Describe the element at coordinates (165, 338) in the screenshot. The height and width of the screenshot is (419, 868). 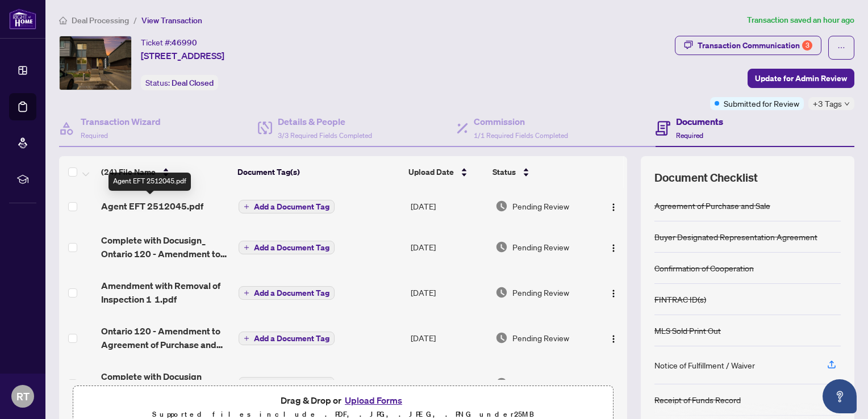
I see `span: Ontario 120 - Amendment to Agreement of Purchase and Sale Status extension 1 1.pdf` at that location.